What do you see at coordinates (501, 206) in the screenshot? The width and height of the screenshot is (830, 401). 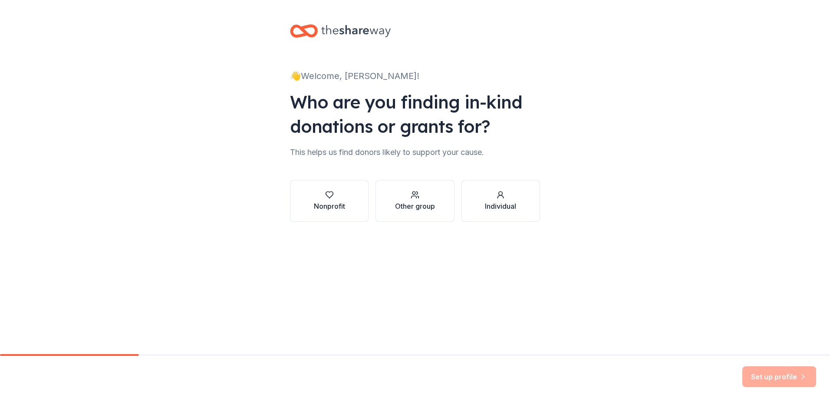 I see `div: Individual` at bounding box center [501, 206].